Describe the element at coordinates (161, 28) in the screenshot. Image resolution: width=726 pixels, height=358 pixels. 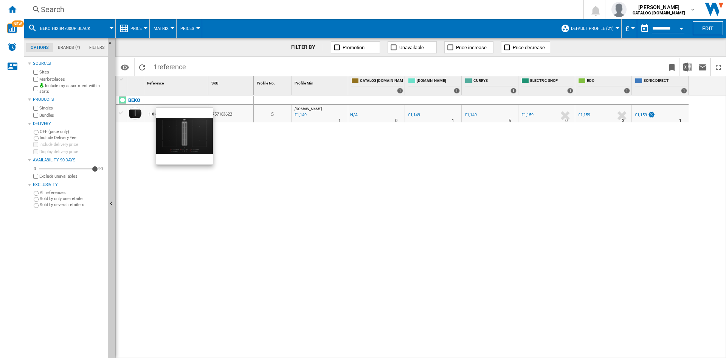
I see `span: Matrix` at that location.